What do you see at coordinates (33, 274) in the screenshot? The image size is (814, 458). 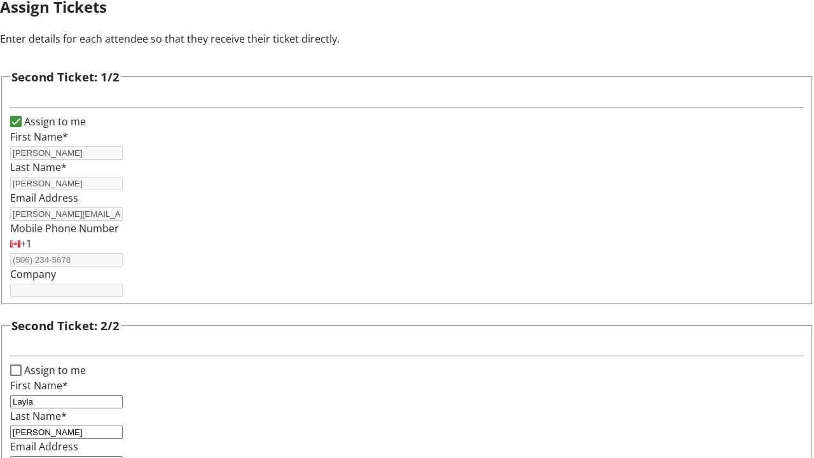 I see `label: Company` at bounding box center [33, 274].